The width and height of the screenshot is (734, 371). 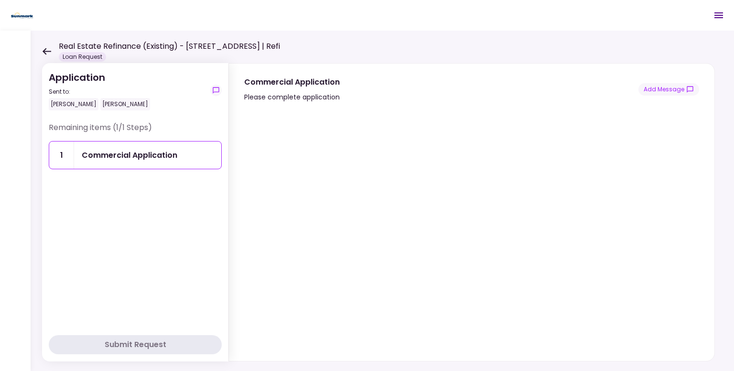 I want to click on button: Open menu, so click(x=719, y=15).